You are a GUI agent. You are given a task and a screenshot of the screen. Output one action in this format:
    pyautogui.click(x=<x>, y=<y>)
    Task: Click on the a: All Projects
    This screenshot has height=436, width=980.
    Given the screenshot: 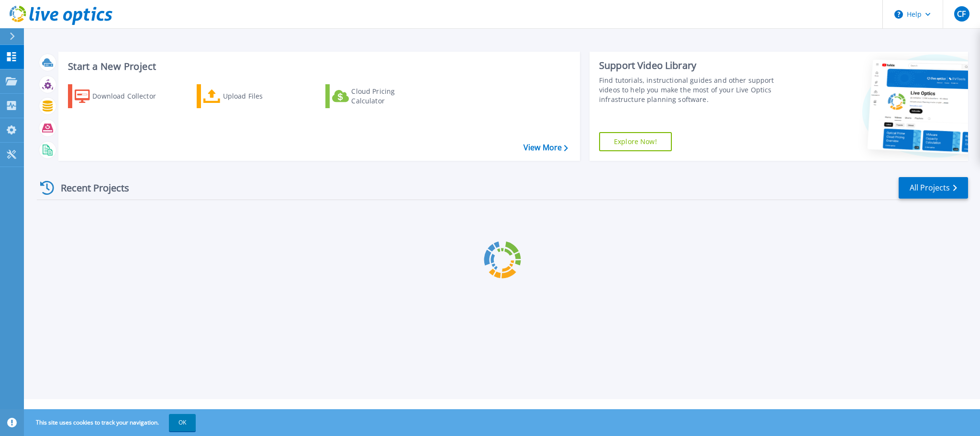 What is the action you would take?
    pyautogui.click(x=933, y=187)
    